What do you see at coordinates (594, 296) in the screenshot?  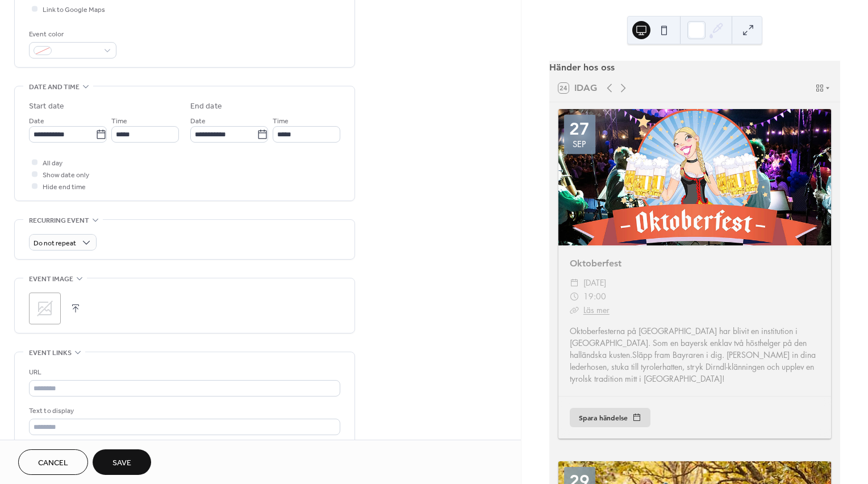 I see `span: 19:00` at bounding box center [594, 296].